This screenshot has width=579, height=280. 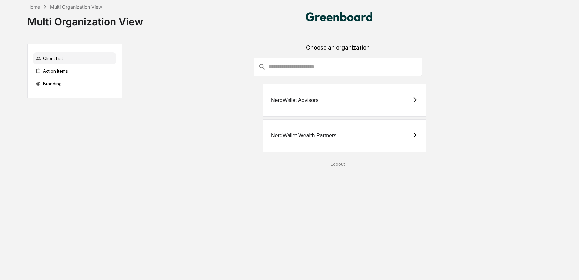 What do you see at coordinates (338, 51) in the screenshot?
I see `div: Choose an organization` at bounding box center [338, 51].